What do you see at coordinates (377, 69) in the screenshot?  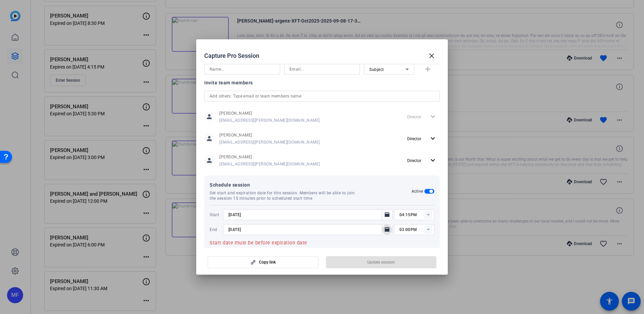 I see `span: Subject` at bounding box center [377, 69].